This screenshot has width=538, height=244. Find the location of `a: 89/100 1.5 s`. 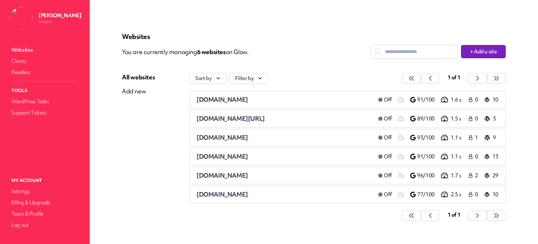

a: 89/100 1.5 s is located at coordinates (439, 118).